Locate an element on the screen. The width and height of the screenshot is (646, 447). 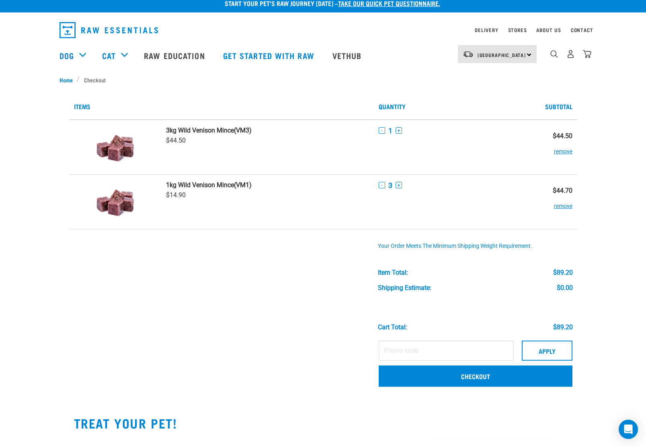
a: About Us is located at coordinates (548, 30).